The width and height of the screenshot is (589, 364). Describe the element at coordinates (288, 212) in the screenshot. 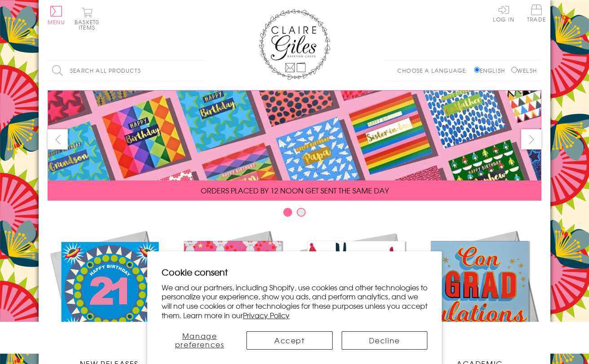

I see `button: Carousel Page 1 (Current Slide)` at that location.